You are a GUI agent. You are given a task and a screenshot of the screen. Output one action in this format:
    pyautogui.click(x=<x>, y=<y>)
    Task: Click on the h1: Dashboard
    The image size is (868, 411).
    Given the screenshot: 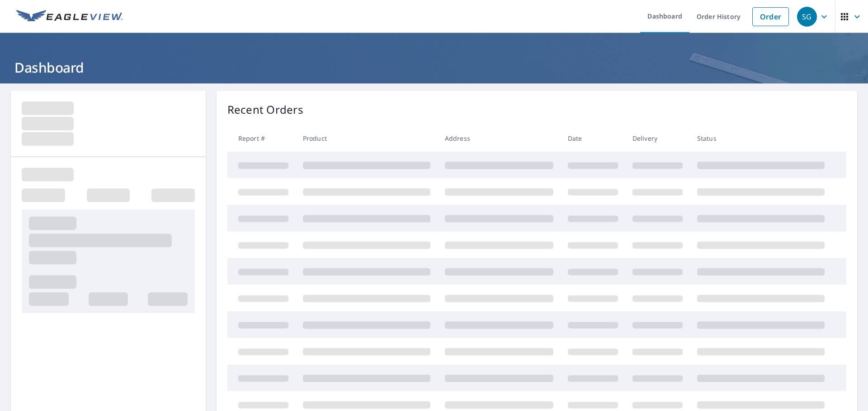 What is the action you would take?
    pyautogui.click(x=434, y=67)
    